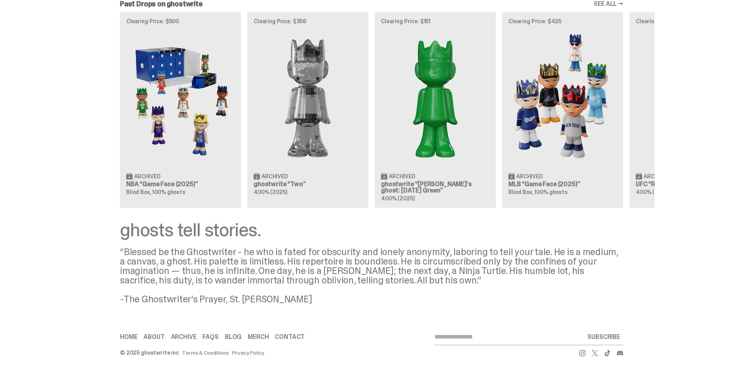 The width and height of the screenshot is (749, 372). I want to click on a: SEE ALL →, so click(608, 4).